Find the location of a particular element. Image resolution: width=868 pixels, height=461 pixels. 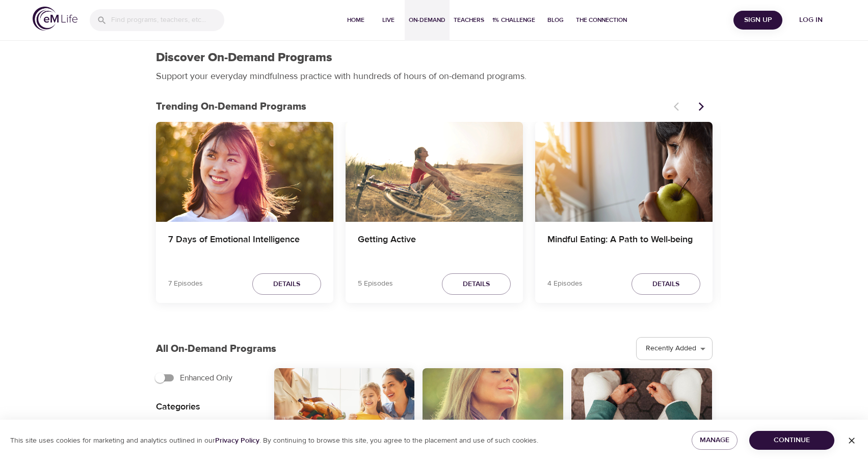

h4: 7 Days of Emotional Intelligence is located at coordinates (245, 247).